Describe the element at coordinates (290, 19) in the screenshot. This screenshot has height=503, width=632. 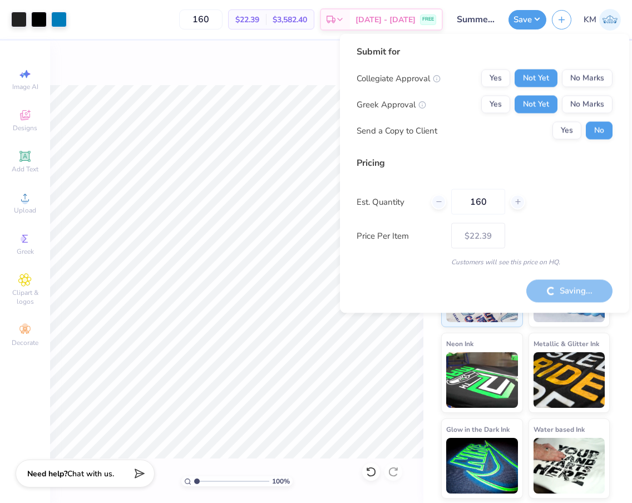
I see `span: $3,582.40` at that location.